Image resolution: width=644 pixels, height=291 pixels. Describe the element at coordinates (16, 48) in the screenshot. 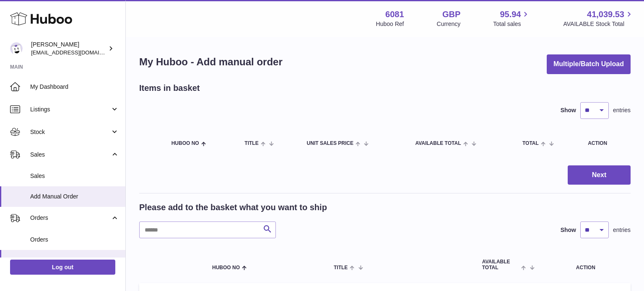

I see `img: hello@pogsheadphones.com` at that location.